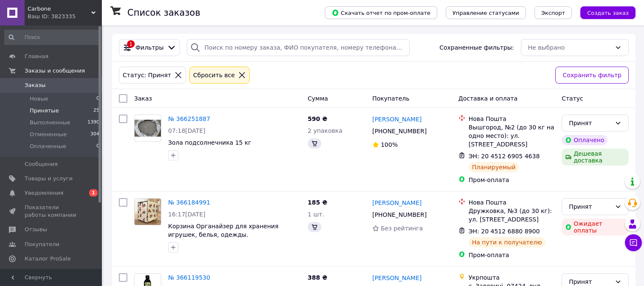 This screenshot has height=286, width=644. Describe the element at coordinates (553, 13) in the screenshot. I see `span: Экспорт` at that location.